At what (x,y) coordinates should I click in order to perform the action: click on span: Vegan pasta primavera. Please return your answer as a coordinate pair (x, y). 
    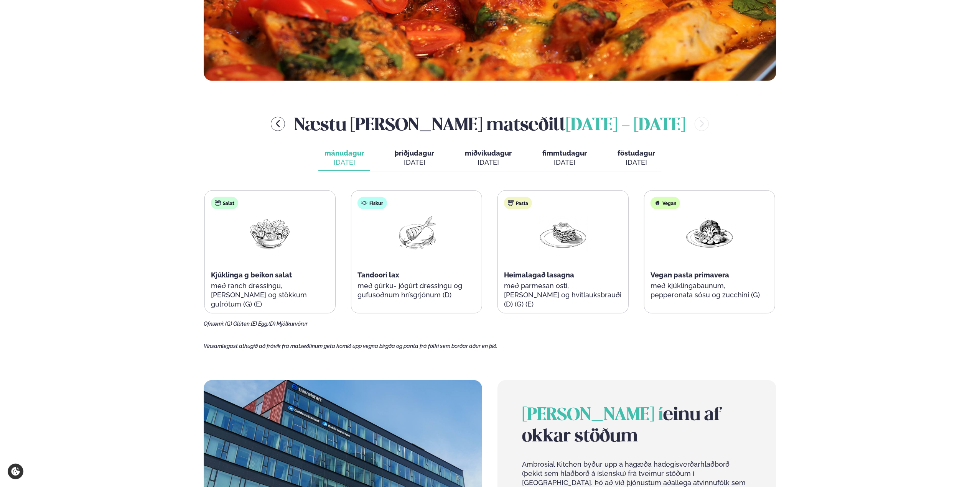
    Looking at the image, I should click on (690, 275).